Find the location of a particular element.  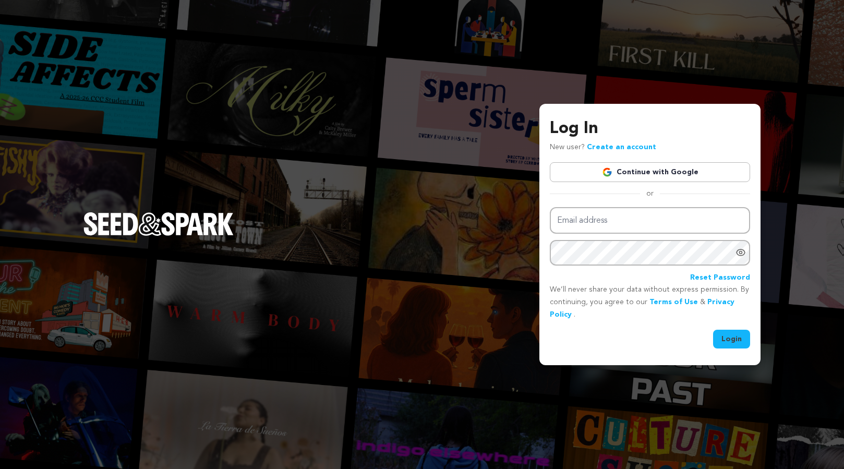

p: We’ll never share your data without express permission. By continuing, you agree to our & . is located at coordinates (650, 302).